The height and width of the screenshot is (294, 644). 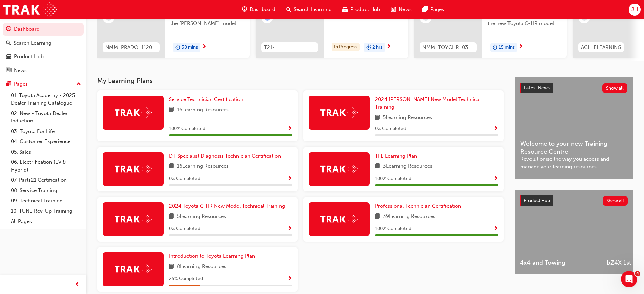 What do you see at coordinates (46, 117) in the screenshot?
I see `a: 02. New - Toyota Dealer Induction` at bounding box center [46, 117].